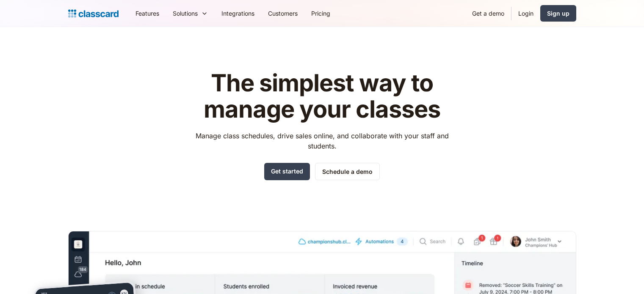 The width and height of the screenshot is (644, 294). What do you see at coordinates (488, 13) in the screenshot?
I see `a: Get a demo` at bounding box center [488, 13].